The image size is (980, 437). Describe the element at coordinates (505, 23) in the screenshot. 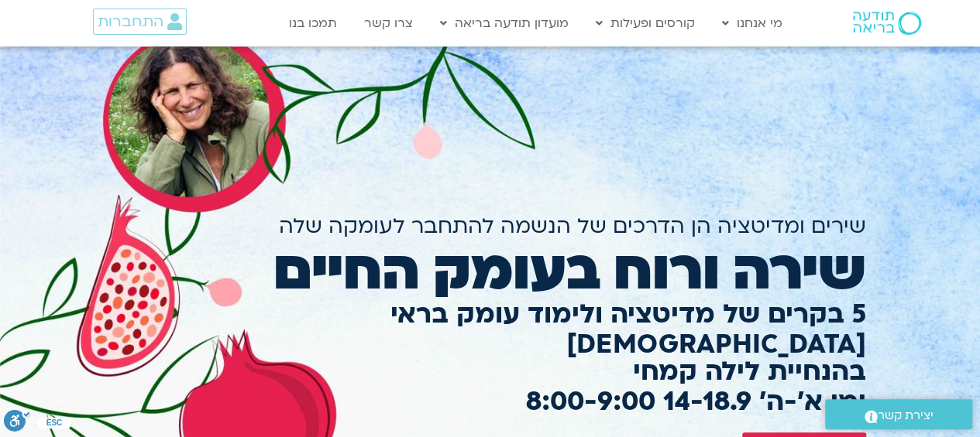

I see `a: מועדון תודעה בריאה` at that location.